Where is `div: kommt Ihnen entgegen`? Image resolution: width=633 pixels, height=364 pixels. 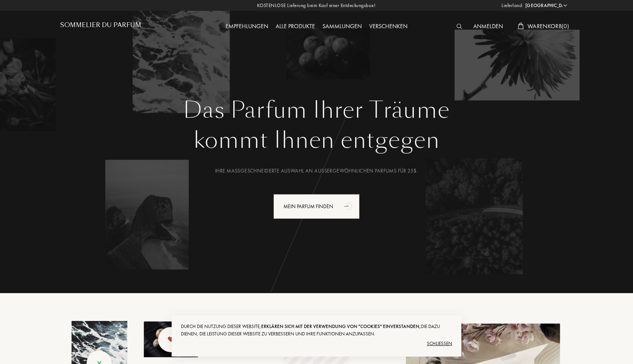
div: kommt Ihnen entgegen is located at coordinates (317, 140).